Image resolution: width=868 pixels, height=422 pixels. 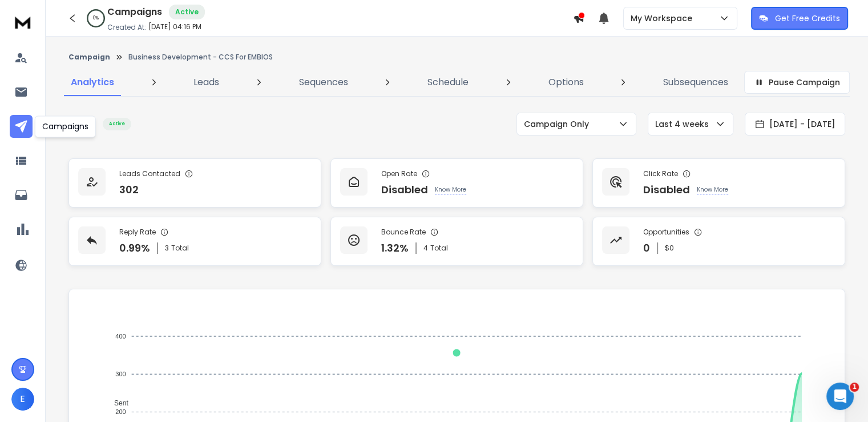 I want to click on a: Opportunities0$0, so click(x=719, y=241).